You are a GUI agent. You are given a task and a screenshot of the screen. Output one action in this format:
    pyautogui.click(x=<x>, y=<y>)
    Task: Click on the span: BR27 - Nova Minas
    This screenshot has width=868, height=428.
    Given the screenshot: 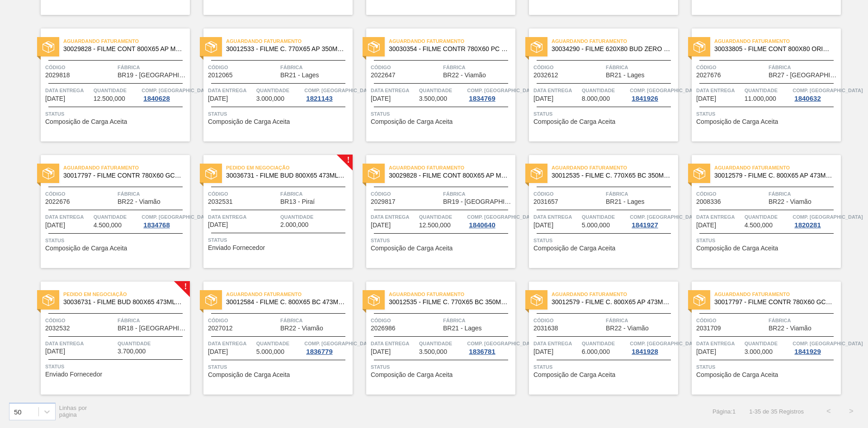 What is the action you would take?
    pyautogui.click(x=803, y=75)
    